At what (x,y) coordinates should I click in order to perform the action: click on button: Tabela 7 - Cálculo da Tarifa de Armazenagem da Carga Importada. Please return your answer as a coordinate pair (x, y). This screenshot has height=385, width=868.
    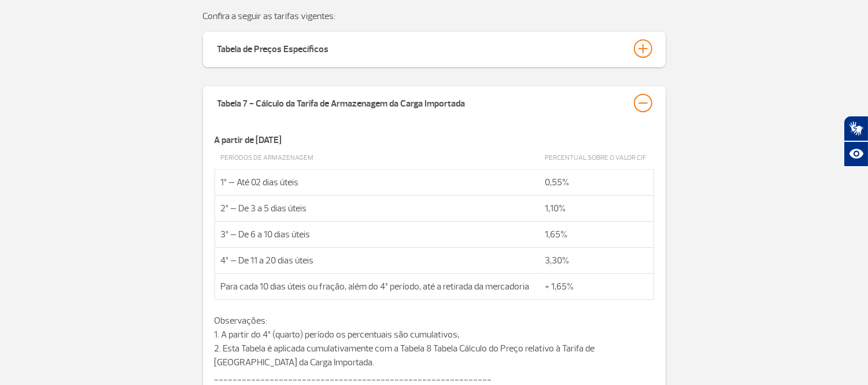
    Looking at the image, I should click on (434, 103).